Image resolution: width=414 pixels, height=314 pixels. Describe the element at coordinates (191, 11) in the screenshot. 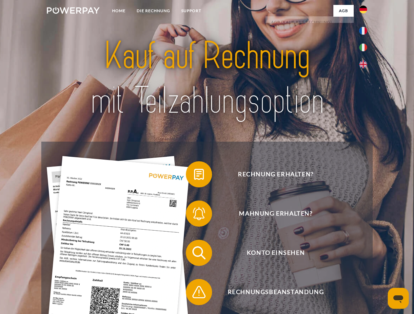

I see `a: SUPPORT` at that location.